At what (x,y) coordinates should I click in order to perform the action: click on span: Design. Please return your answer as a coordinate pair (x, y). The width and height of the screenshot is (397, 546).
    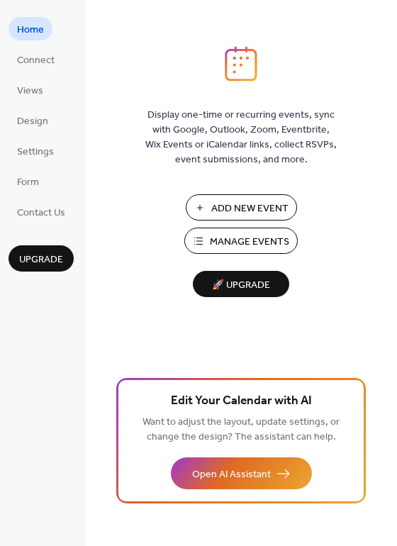
    Looking at the image, I should click on (33, 121).